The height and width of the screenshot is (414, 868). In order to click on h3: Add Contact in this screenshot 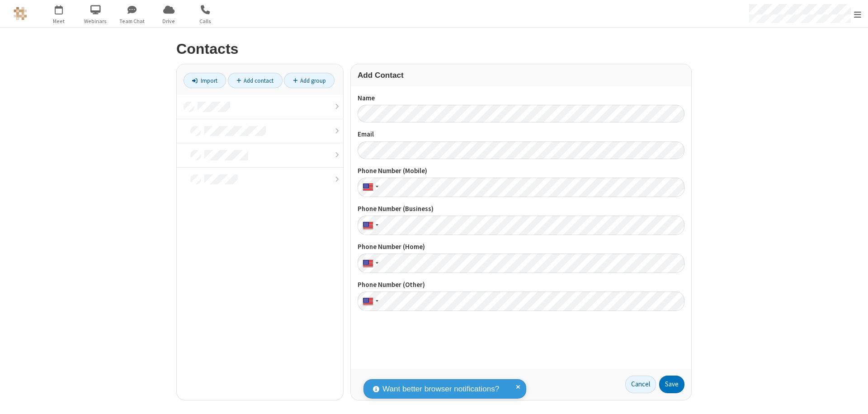, I will do `click(521, 75)`.